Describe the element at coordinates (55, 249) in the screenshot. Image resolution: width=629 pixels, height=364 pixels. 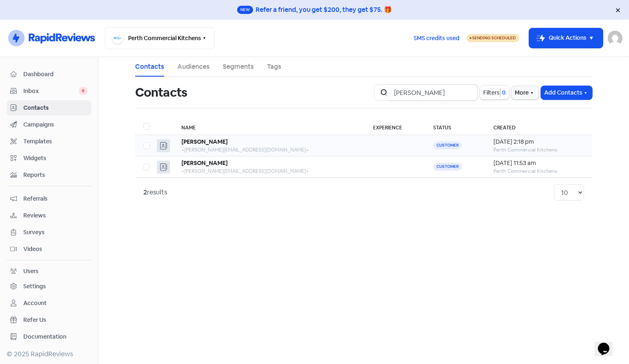
I see `span: Videos` at that location.